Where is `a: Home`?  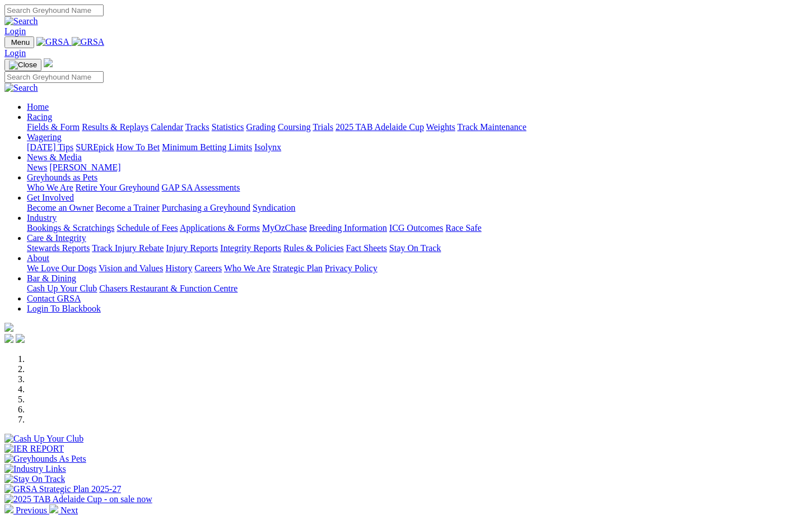 a: Home is located at coordinates (38, 107).